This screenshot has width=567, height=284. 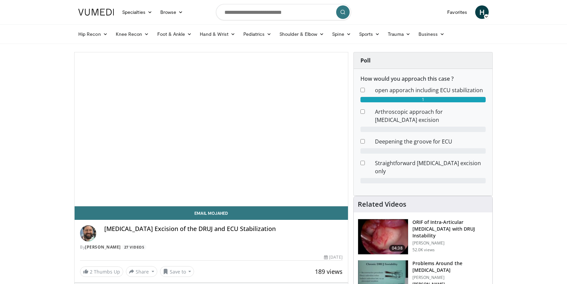 What do you see at coordinates (211, 247) in the screenshot?
I see `div: By` at bounding box center [211, 247].